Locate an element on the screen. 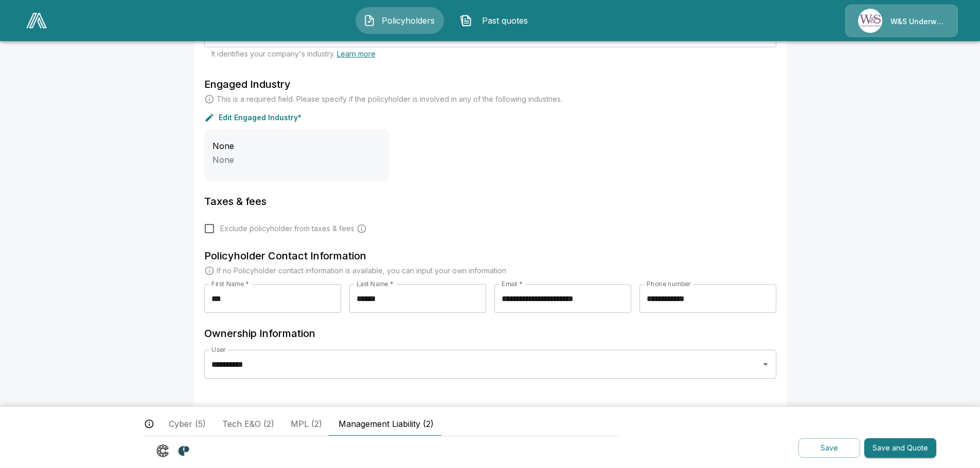 Image resolution: width=980 pixels, height=468 pixels. button: Policyholders IconPolicyholders is located at coordinates (399, 21).